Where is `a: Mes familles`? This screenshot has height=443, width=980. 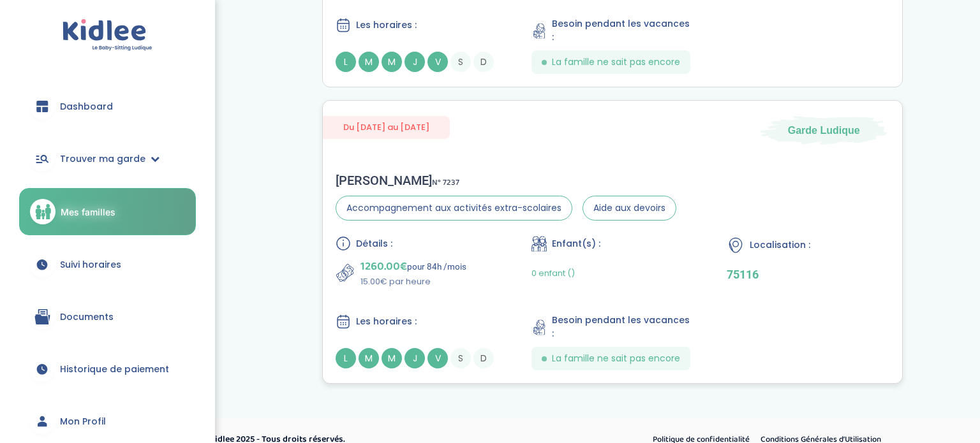
a: Mes familles is located at coordinates (107, 212).